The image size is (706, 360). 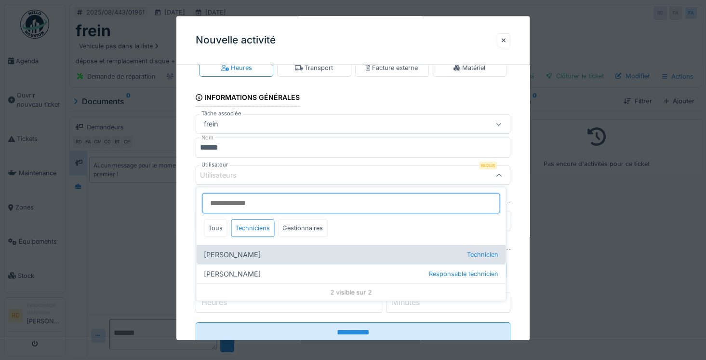 I want to click on div: Tous, so click(x=215, y=227).